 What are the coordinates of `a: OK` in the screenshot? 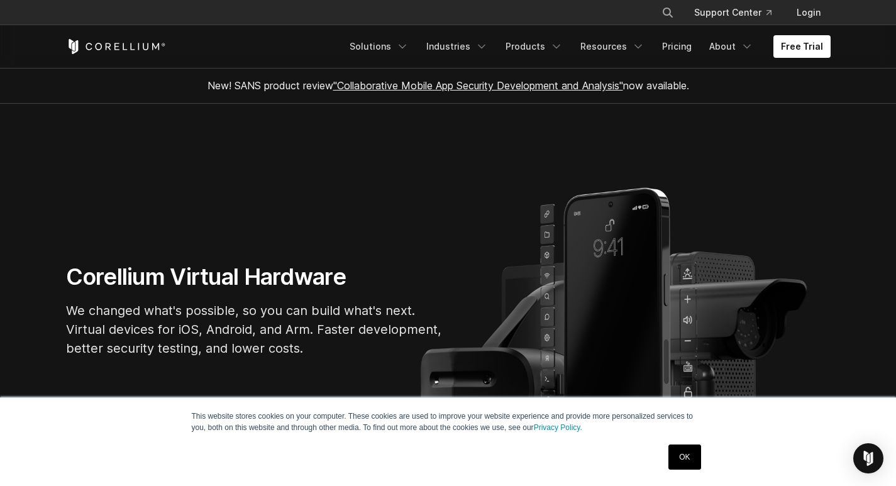 It's located at (684, 457).